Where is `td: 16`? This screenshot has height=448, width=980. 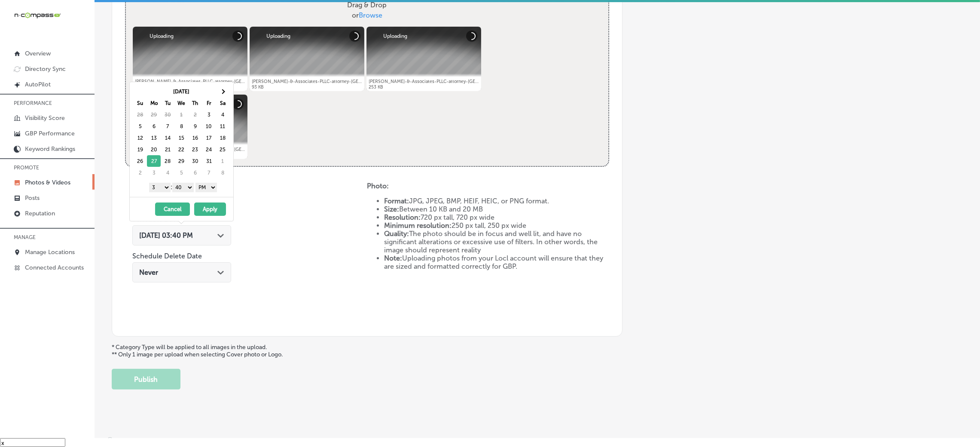
td: 16 is located at coordinates (195, 137).